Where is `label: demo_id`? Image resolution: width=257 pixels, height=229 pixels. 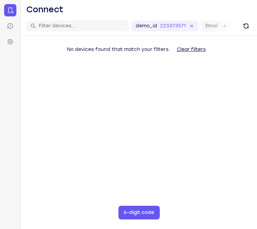
label: demo_id is located at coordinates (146, 26).